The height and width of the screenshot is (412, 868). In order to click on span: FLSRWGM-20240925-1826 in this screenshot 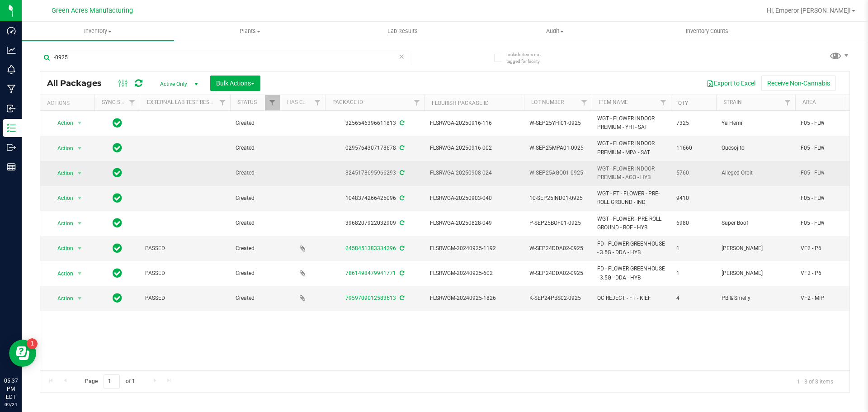, I will do `click(474, 298)`.